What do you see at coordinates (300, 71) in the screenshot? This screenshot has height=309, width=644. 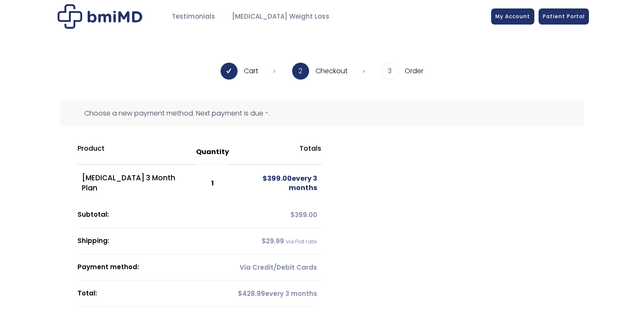 I see `span: 2` at bounding box center [300, 71].